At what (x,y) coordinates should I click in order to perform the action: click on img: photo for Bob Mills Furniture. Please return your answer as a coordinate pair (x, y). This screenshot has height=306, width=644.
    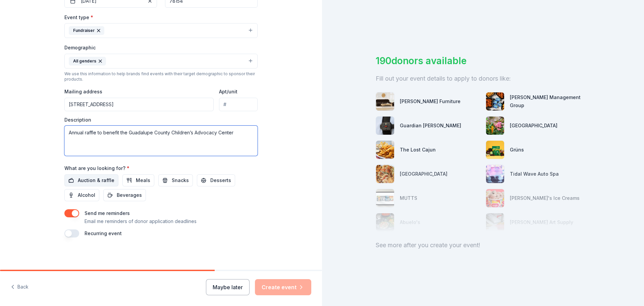
    Looking at the image, I should click on (385, 101).